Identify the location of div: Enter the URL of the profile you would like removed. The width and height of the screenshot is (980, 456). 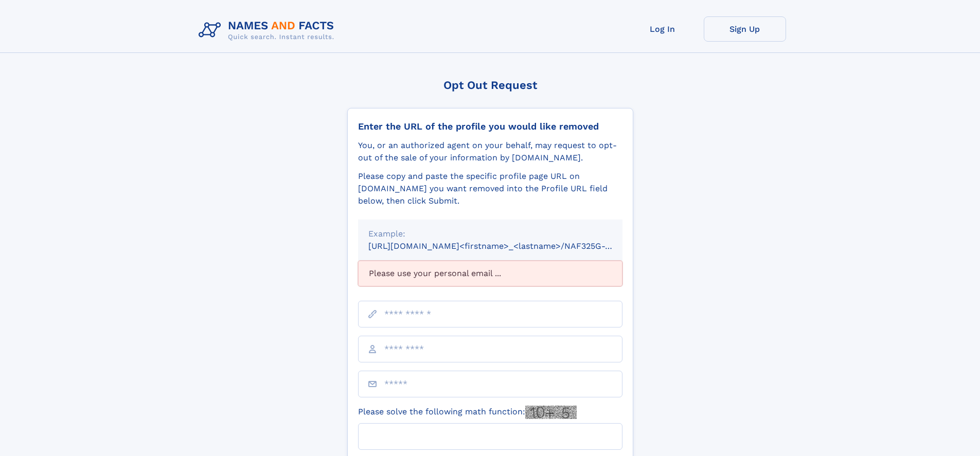
(490, 127).